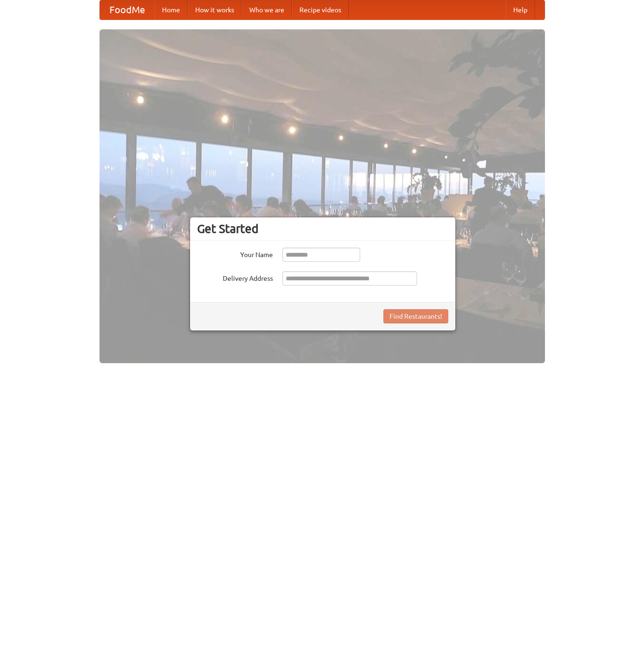  Describe the element at coordinates (171, 10) in the screenshot. I see `a: Home` at that location.